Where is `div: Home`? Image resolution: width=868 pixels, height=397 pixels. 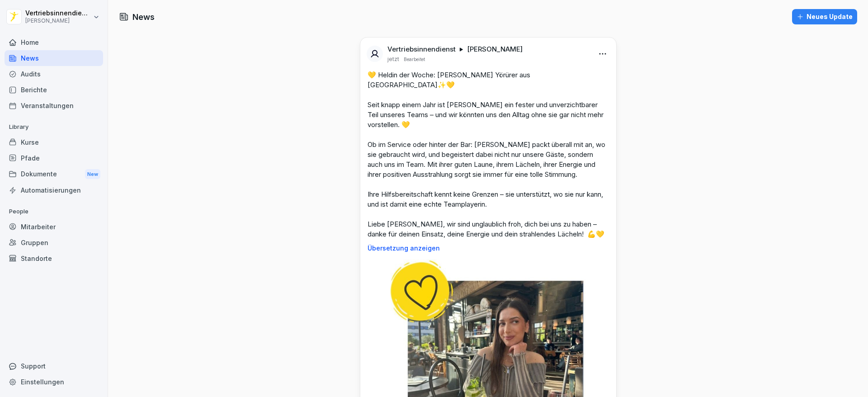 div: Home is located at coordinates (54, 42).